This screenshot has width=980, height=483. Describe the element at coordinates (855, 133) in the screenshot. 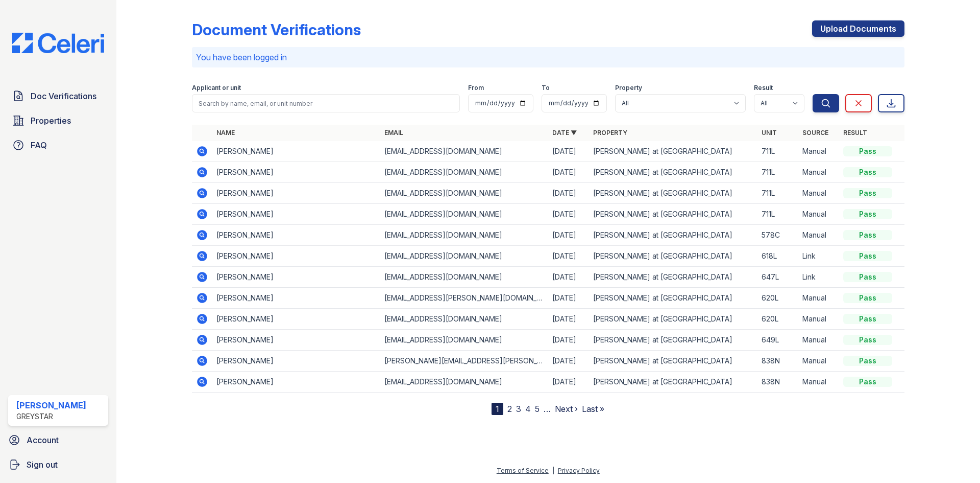

I see `a: Result` at that location.